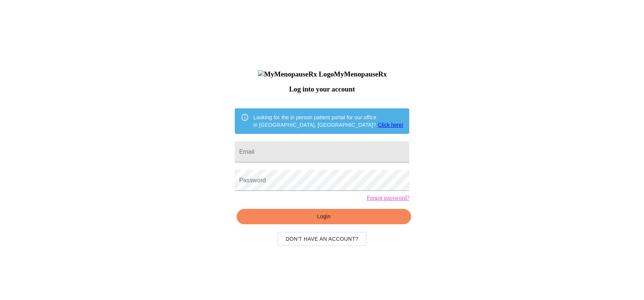  Describe the element at coordinates (322, 239) in the screenshot. I see `button: Don't have an account?` at that location.